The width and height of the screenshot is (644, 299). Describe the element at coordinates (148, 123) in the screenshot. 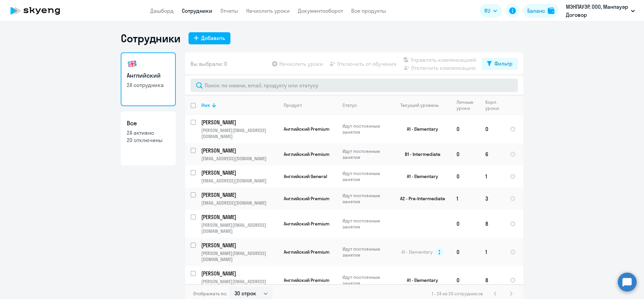

I see `h3: Все` at that location.